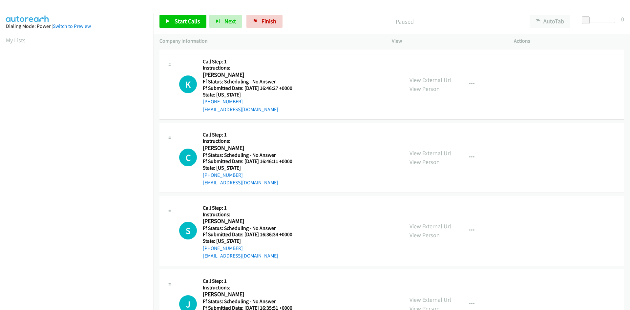  Describe the element at coordinates (600, 20) in the screenshot. I see `div: Delay between calls (in seconds)` at that location.